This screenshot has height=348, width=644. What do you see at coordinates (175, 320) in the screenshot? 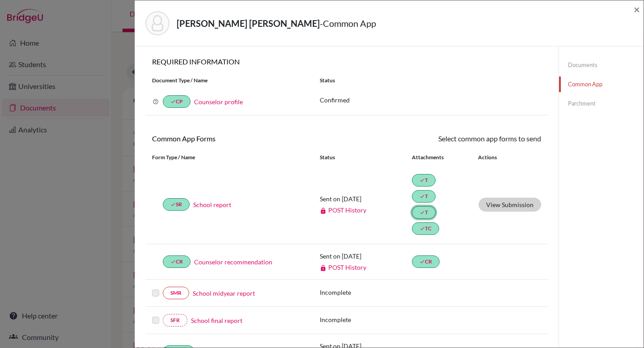
I see `a: SFR` at bounding box center [175, 320].